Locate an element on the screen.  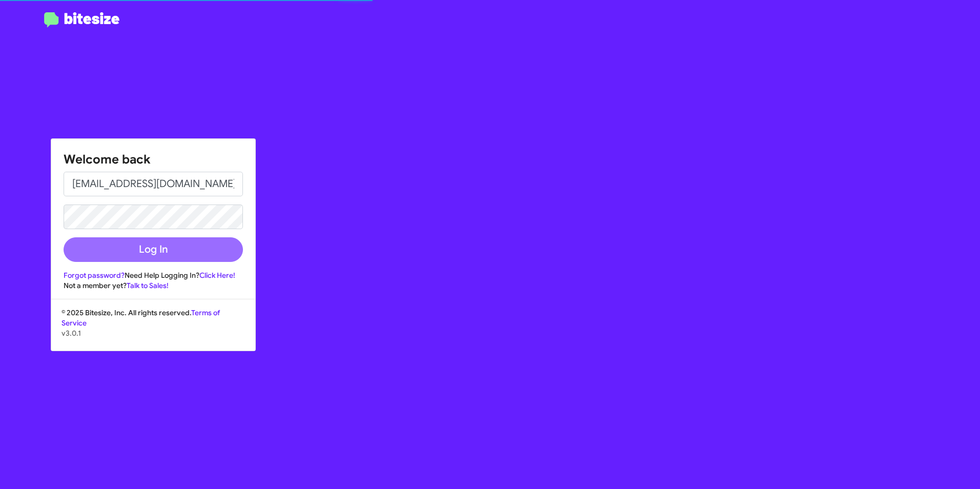
a: Talk to Sales! is located at coordinates (148, 285).